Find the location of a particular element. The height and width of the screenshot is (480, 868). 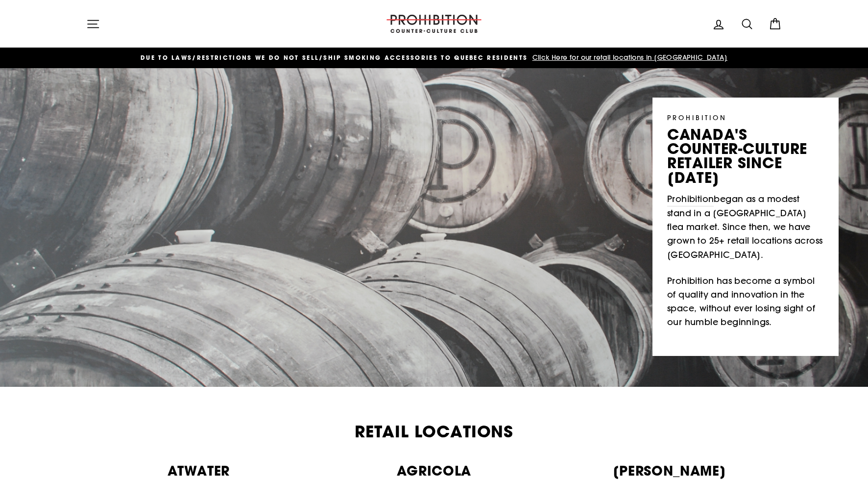

a: Prohibition is located at coordinates (690, 199).